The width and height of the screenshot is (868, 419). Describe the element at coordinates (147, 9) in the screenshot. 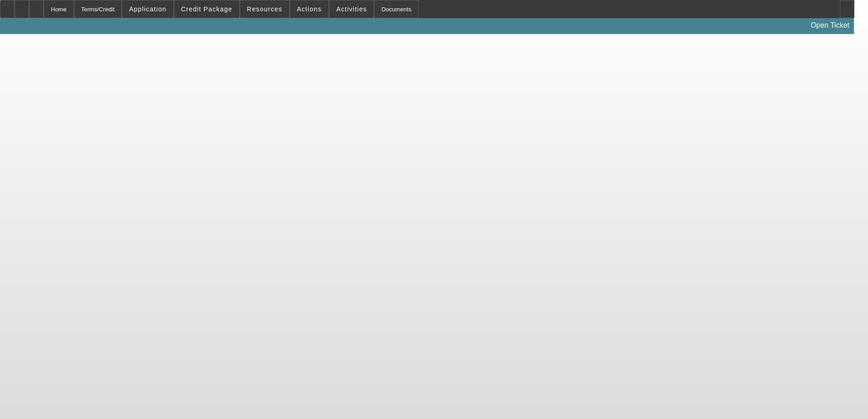

I see `span: Application` at that location.